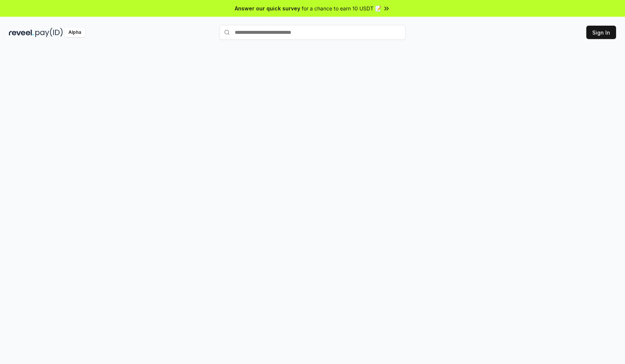 This screenshot has height=364, width=625. What do you see at coordinates (49, 32) in the screenshot?
I see `img: pay_id` at bounding box center [49, 32].